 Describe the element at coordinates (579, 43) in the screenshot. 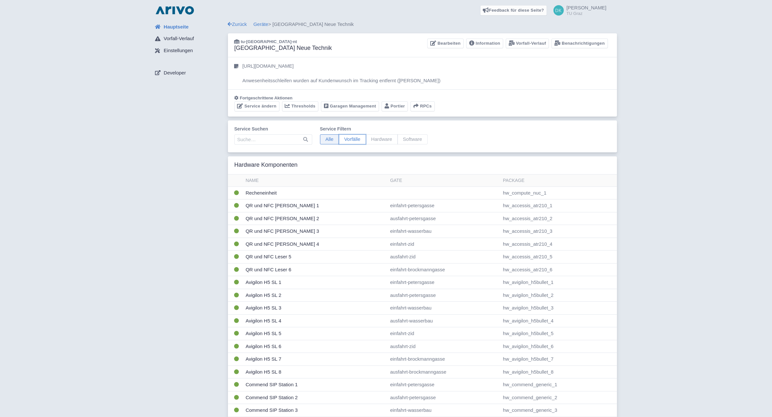

I see `a: Benachrichtigungen` at that location.